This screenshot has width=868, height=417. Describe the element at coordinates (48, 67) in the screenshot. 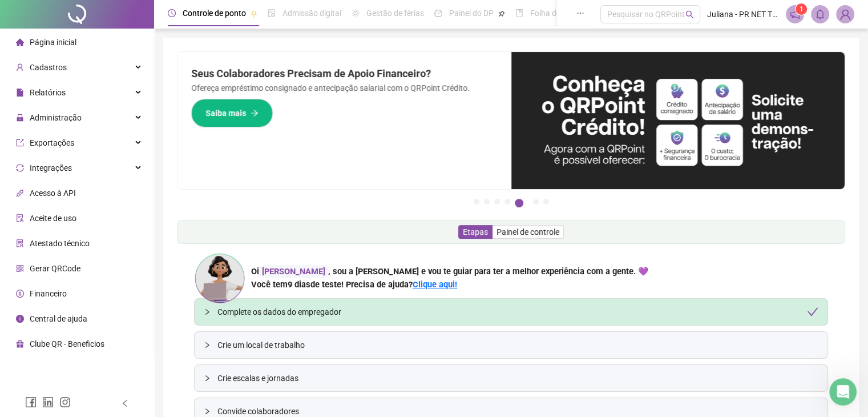

I see `span: Cadastros` at that location.